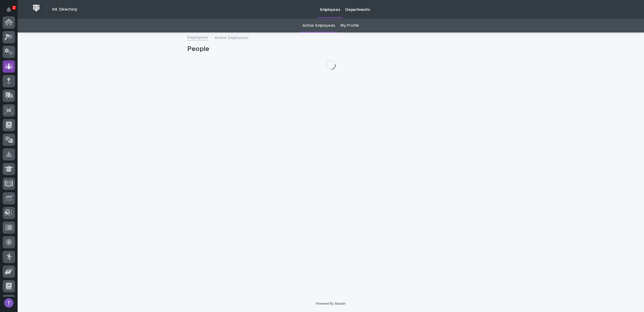  What do you see at coordinates (36, 8) in the screenshot?
I see `img: Workspace Logo` at bounding box center [36, 8].